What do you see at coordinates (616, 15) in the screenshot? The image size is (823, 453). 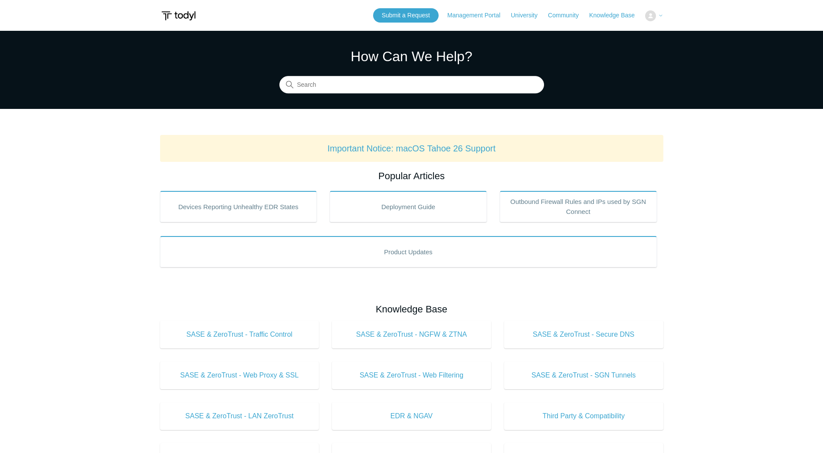 I see `a: Knowledge Base` at bounding box center [616, 15].